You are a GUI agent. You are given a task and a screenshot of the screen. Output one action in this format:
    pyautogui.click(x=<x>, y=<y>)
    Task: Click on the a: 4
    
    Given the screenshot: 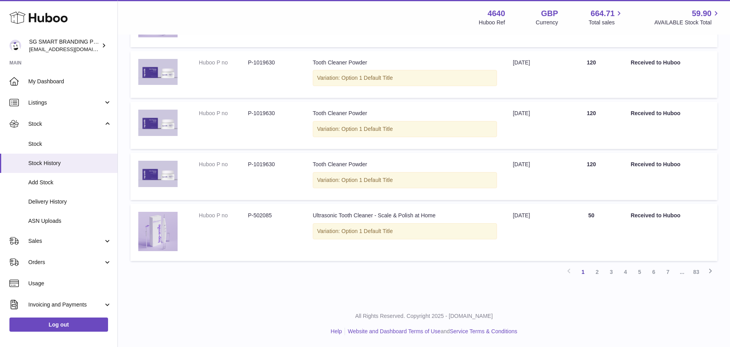 What is the action you would take?
    pyautogui.click(x=626, y=272)
    